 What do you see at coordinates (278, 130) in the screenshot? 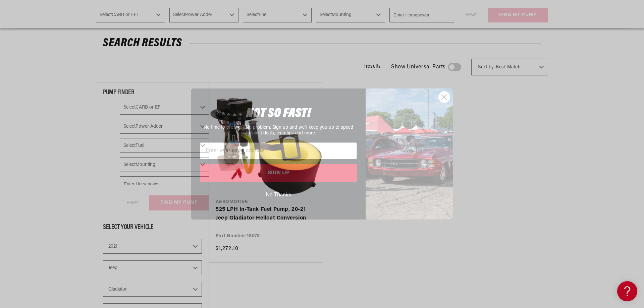
I see `span: No time to browse? No problem. Sign up and we'll keep you up to speed with latest deals, tech tip...` at bounding box center [278, 130].